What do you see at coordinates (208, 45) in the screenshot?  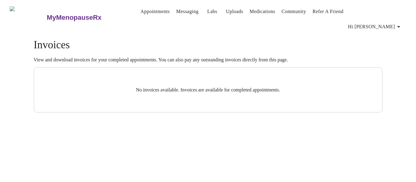 I see `h4: Invoices` at bounding box center [208, 45].